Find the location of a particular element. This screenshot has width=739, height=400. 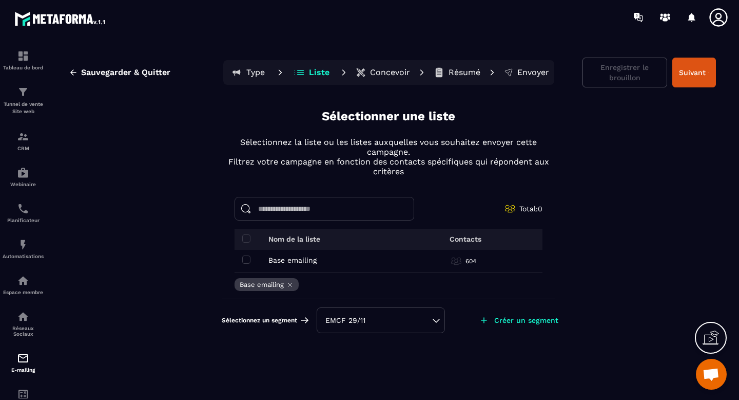

p: Tableau de bord is located at coordinates (23, 67).